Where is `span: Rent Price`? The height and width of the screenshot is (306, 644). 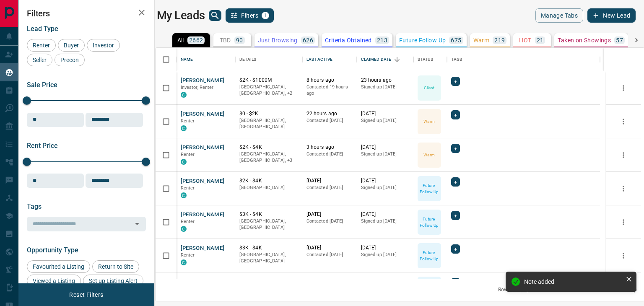
span: Rent Price is located at coordinates (43, 146).